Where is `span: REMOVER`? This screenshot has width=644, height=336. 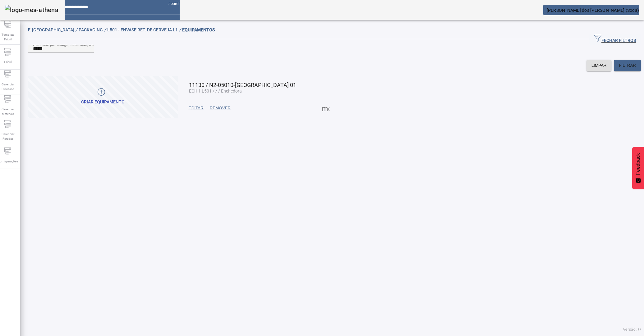
span: REMOVER is located at coordinates (220, 108).